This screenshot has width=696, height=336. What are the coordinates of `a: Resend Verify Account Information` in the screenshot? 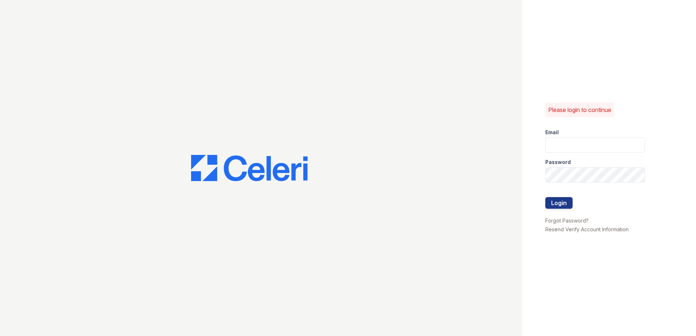 It's located at (587, 229).